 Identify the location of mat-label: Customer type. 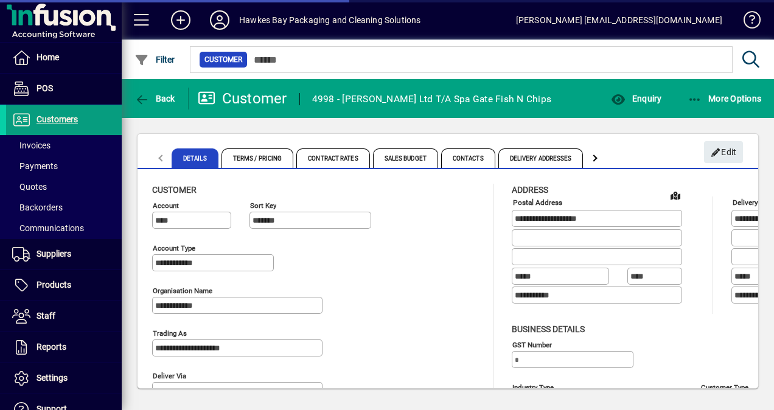
(724, 387).